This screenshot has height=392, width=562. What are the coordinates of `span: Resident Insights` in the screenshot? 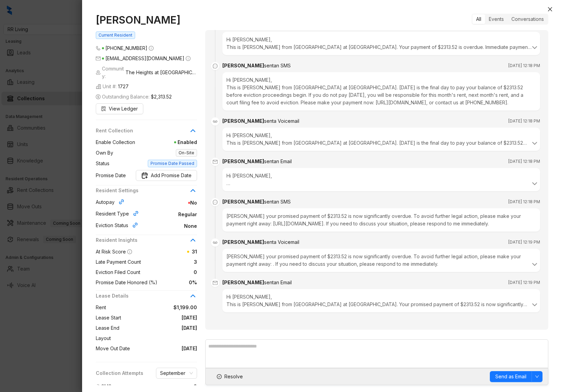 It's located at (142, 240).